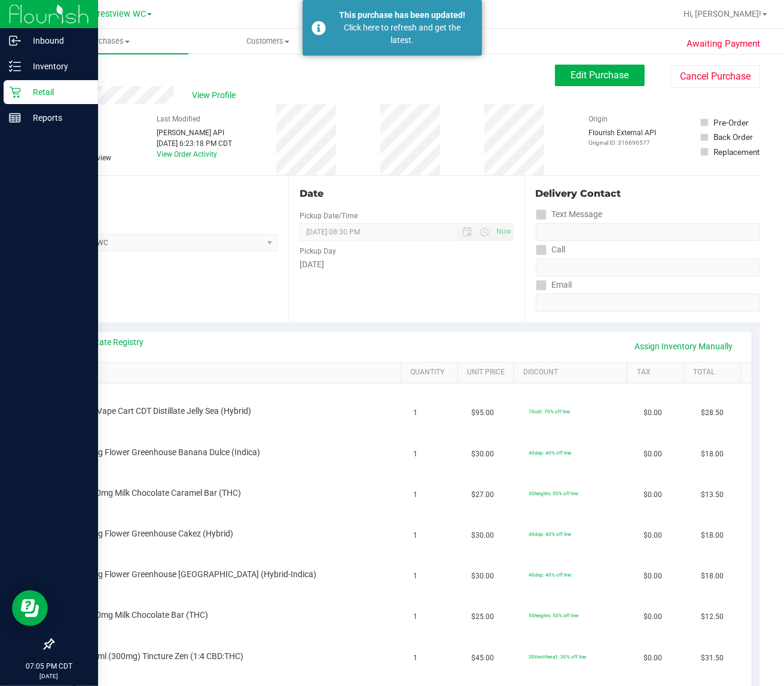 The image size is (784, 686). I want to click on a: View Order Activity, so click(187, 154).